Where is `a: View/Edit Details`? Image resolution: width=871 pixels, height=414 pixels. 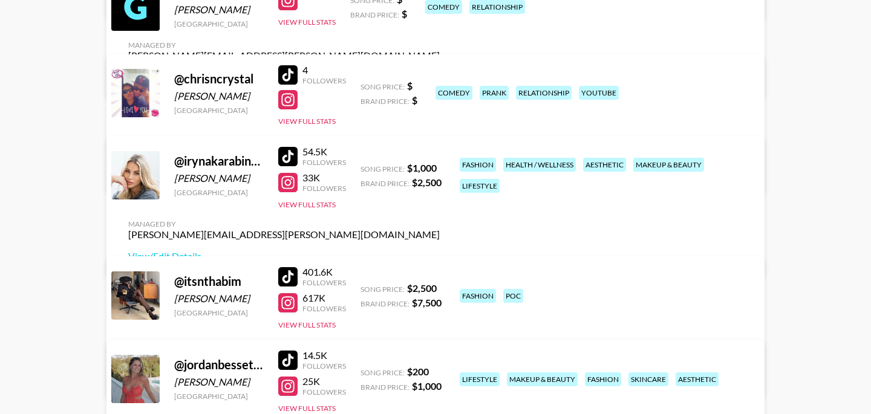
a: View/Edit Details is located at coordinates (284, 257).